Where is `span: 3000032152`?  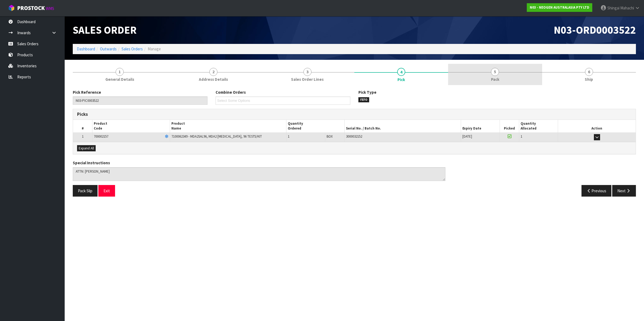 span: 3000032152 is located at coordinates (354, 136).